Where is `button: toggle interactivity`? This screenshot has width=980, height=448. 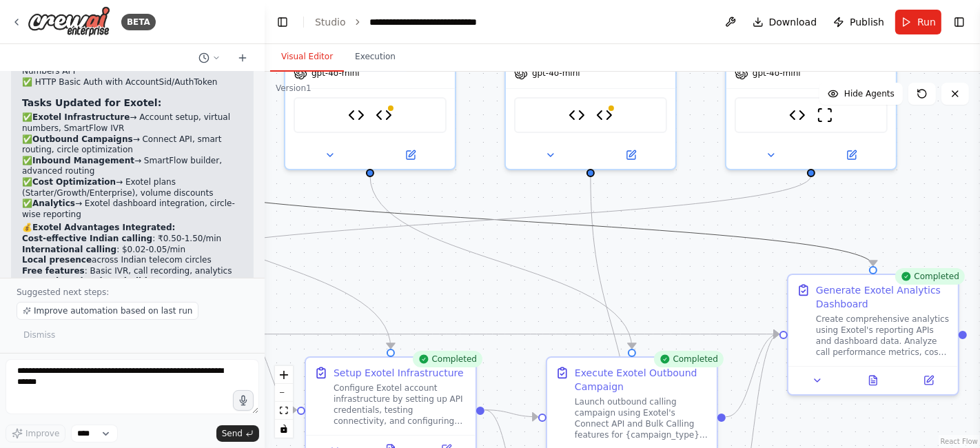
button: toggle interactivity is located at coordinates (284, 428).